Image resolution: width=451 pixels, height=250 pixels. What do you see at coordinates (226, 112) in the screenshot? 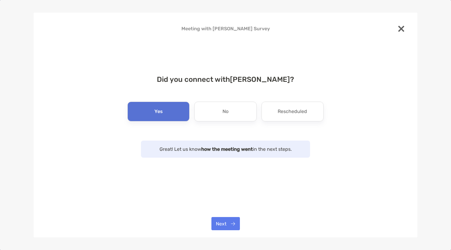
I see `p: No` at bounding box center [226, 112].